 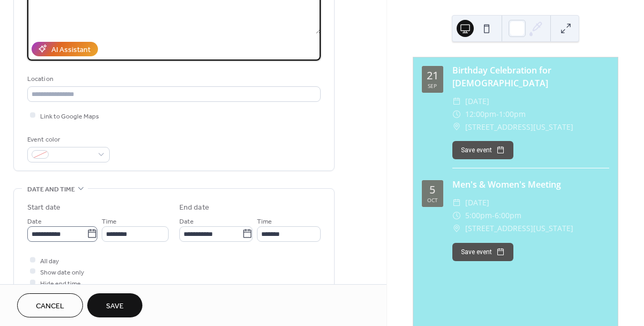 I want to click on span: Show date only, so click(x=62, y=272).